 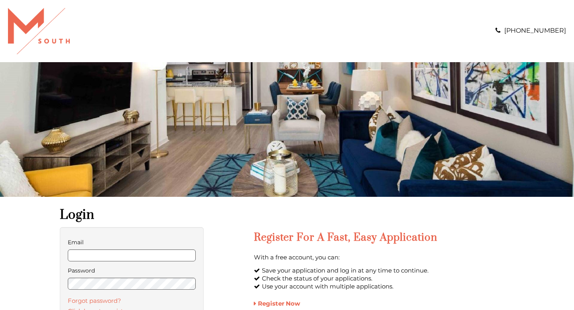 I want to click on li: Save your application and log in at any time to continue., so click(x=384, y=271).